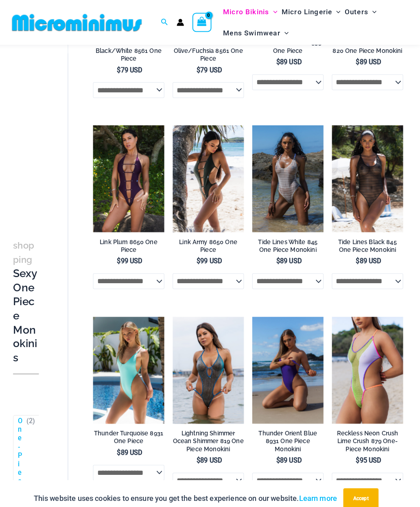  What do you see at coordinates (31, 248) in the screenshot?
I see `span: shopping` at bounding box center [31, 248].